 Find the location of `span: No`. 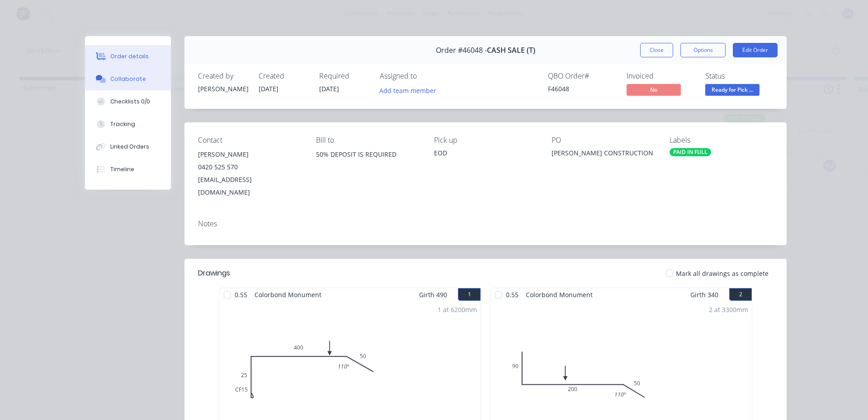

span: No is located at coordinates (654, 89).